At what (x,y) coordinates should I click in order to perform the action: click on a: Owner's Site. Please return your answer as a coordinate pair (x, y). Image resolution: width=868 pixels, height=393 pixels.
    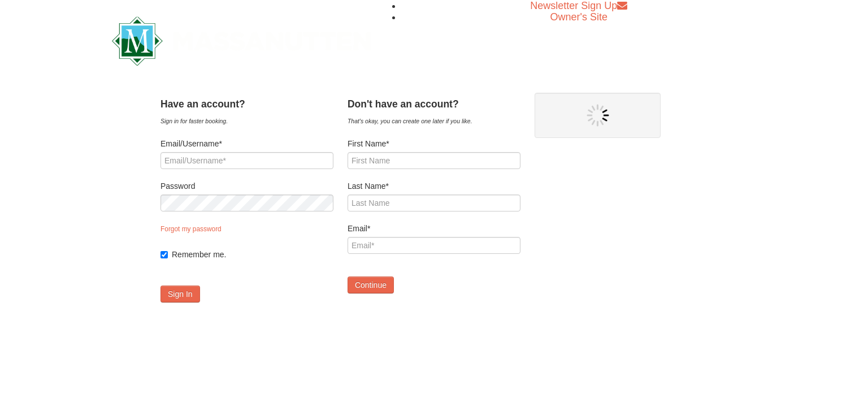
    Looking at the image, I should click on (579, 17).